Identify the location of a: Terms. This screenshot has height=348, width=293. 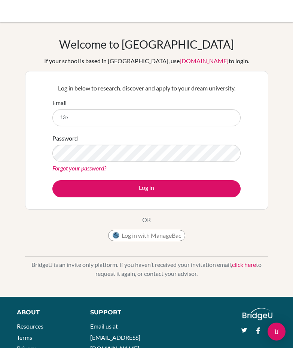
(24, 337).